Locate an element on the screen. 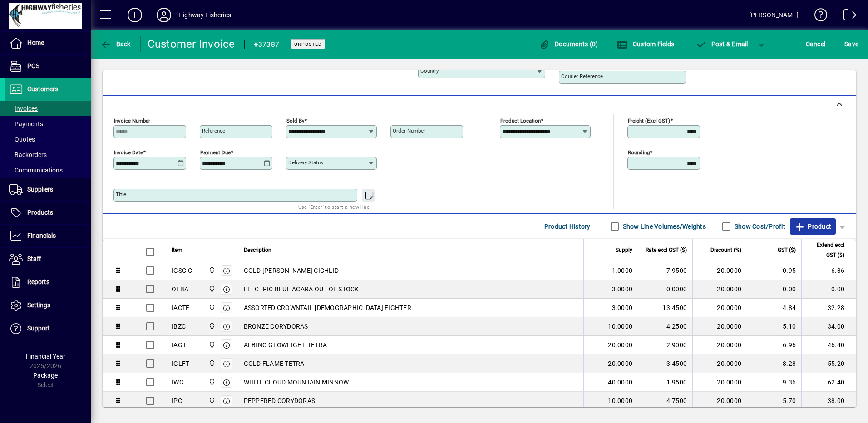 The width and height of the screenshot is (868, 423). span: Financials is located at coordinates (42, 236).